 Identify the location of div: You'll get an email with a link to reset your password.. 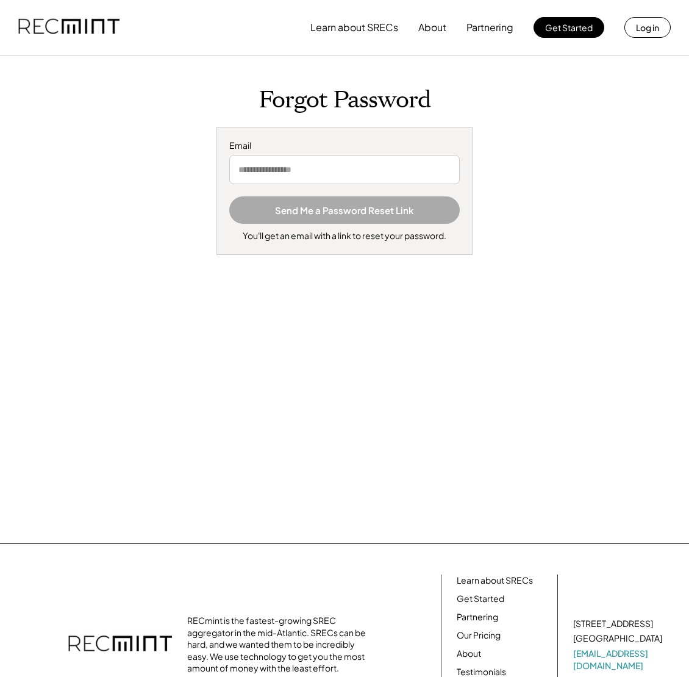
(345, 236).